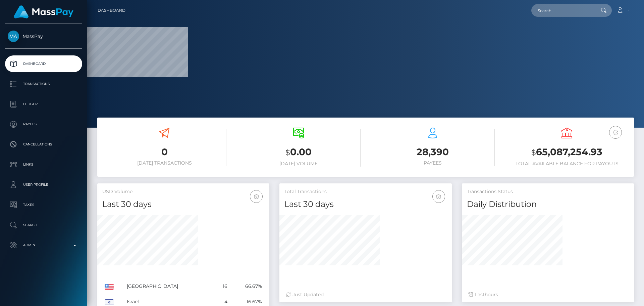 This screenshot has height=306, width=644. Describe the element at coordinates (299, 152) in the screenshot. I see `h3: 0.00` at that location.